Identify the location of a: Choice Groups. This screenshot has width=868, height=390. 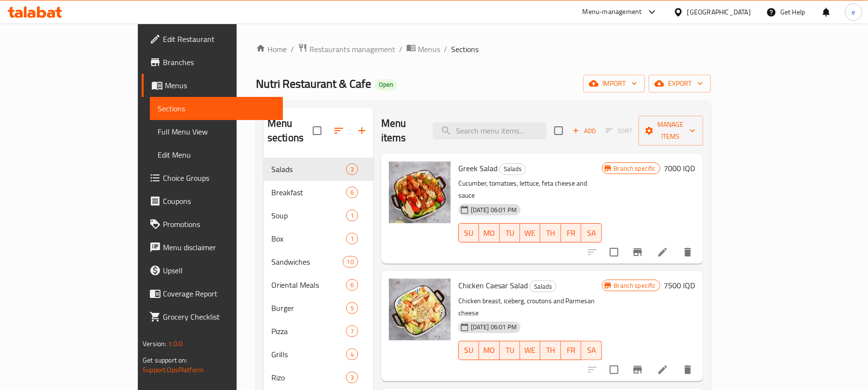
(212, 178).